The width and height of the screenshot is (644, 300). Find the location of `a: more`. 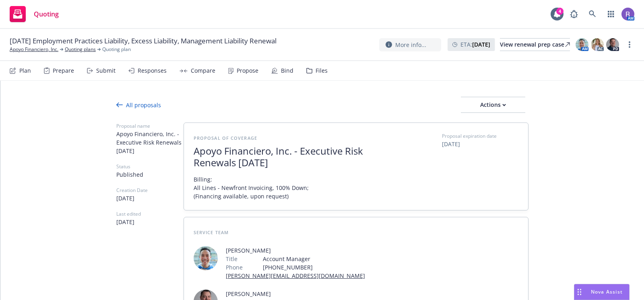

a: more is located at coordinates (629, 45).